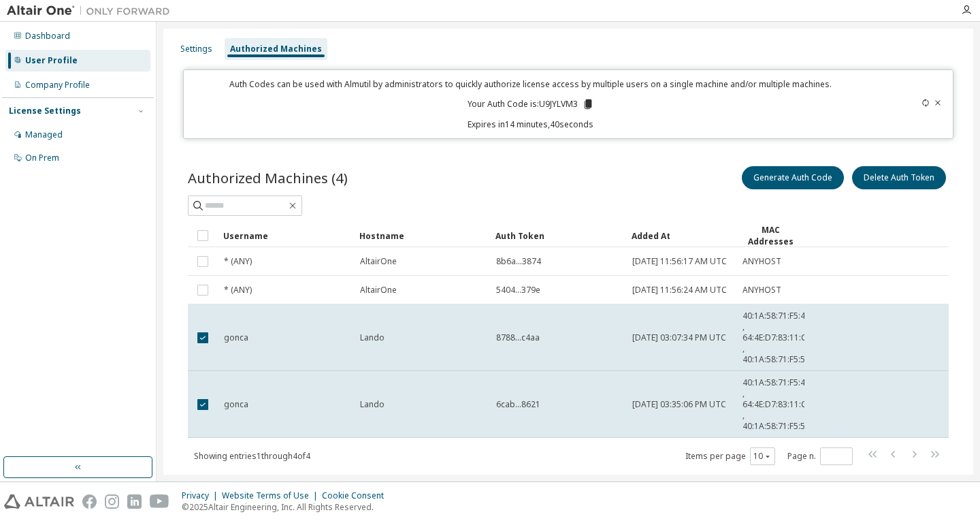 The width and height of the screenshot is (980, 521). What do you see at coordinates (681, 236) in the screenshot?
I see `div: Added At` at bounding box center [681, 236].